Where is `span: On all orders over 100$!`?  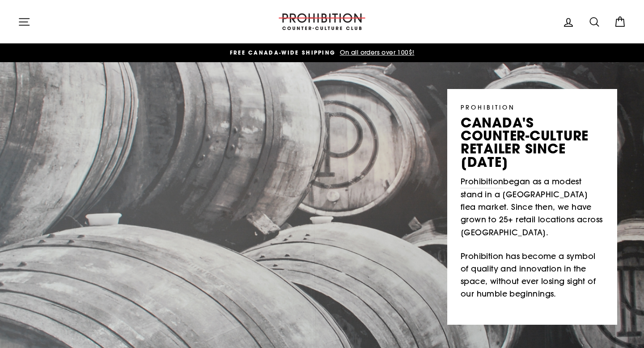
span: On all orders over 100$! is located at coordinates (376, 52).